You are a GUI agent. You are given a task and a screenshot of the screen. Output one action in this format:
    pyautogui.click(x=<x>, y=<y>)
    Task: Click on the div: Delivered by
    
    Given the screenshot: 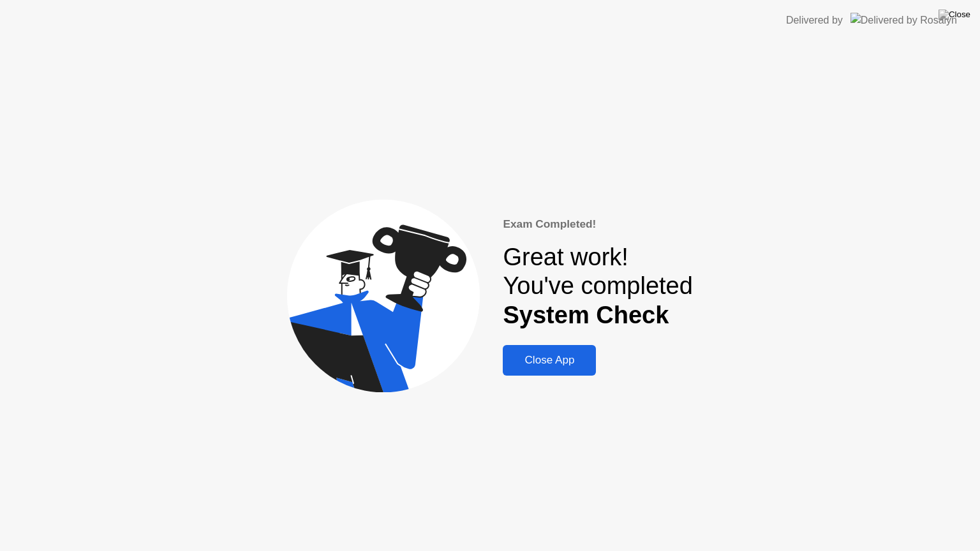 What is the action you would take?
    pyautogui.click(x=814, y=20)
    